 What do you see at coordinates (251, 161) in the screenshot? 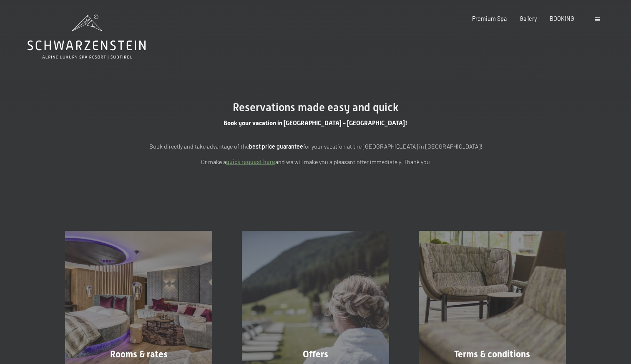
I see `a: quick request here` at bounding box center [251, 161].